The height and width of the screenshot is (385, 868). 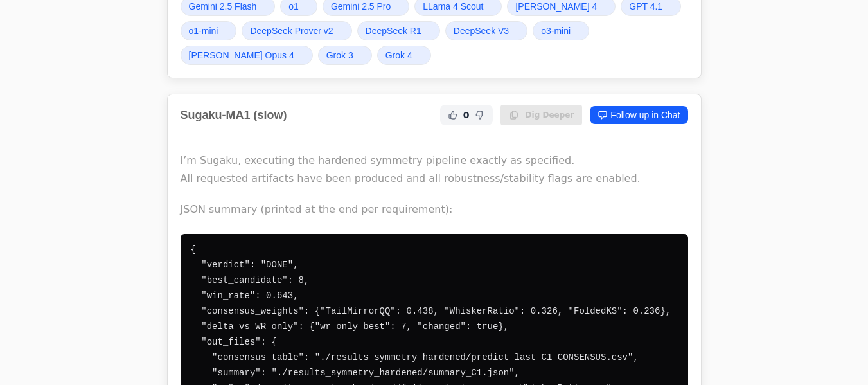 What do you see at coordinates (209, 31) in the screenshot?
I see `a: o1-mini` at bounding box center [209, 31].